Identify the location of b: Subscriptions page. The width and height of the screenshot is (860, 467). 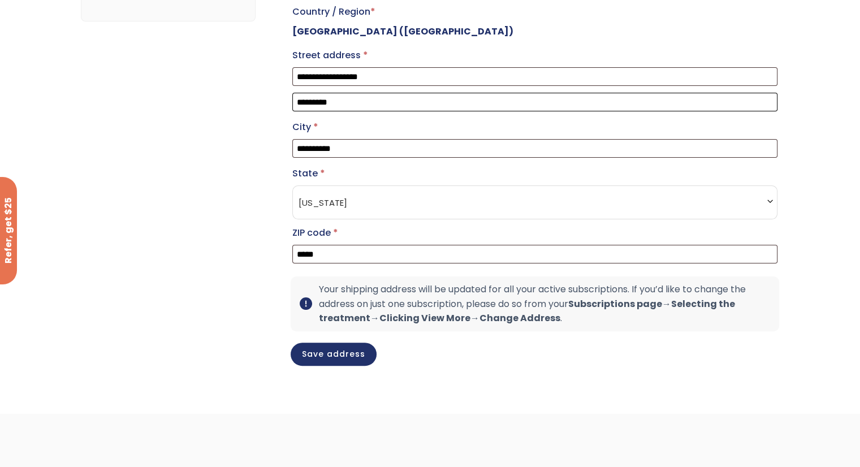
(615, 304).